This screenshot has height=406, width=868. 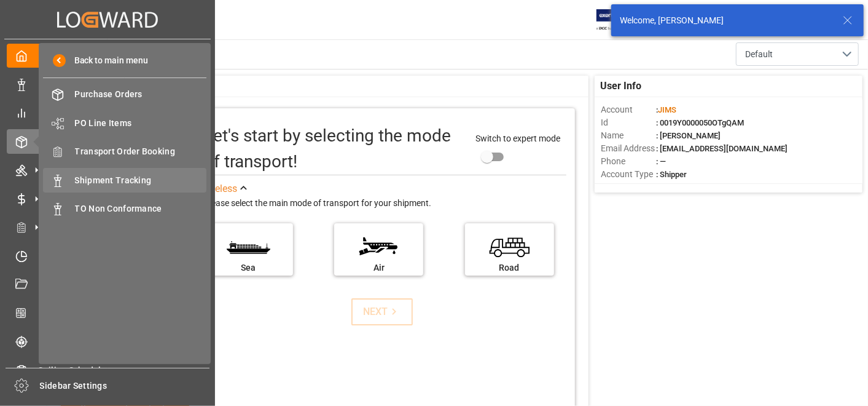 What do you see at coordinates (672, 174) in the screenshot?
I see `span: : Shipper` at bounding box center [672, 174].